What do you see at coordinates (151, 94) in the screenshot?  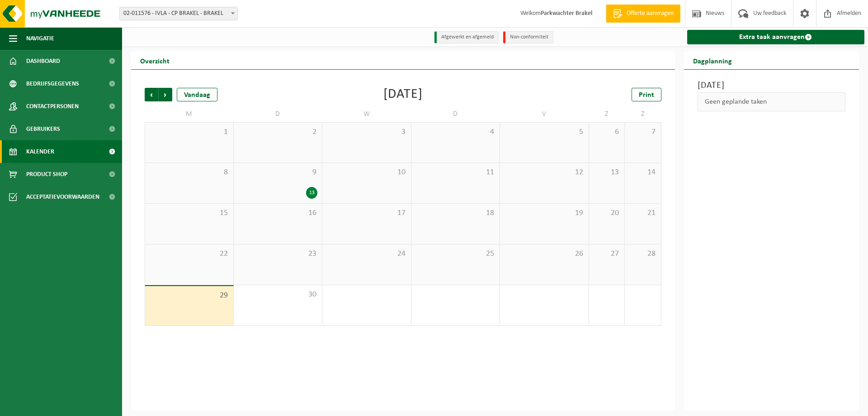 I see `span: Vorige` at bounding box center [151, 94].